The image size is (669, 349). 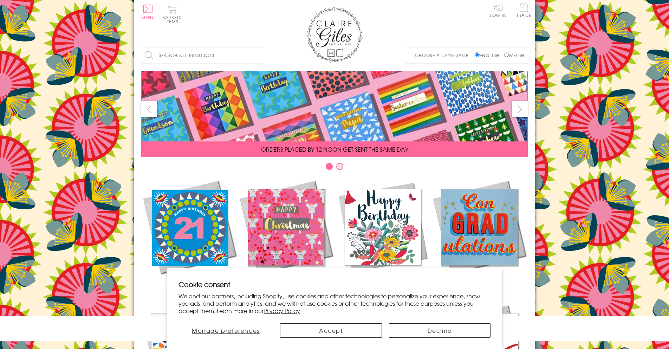 What do you see at coordinates (148, 12) in the screenshot?
I see `button: Menu` at bounding box center [148, 12].